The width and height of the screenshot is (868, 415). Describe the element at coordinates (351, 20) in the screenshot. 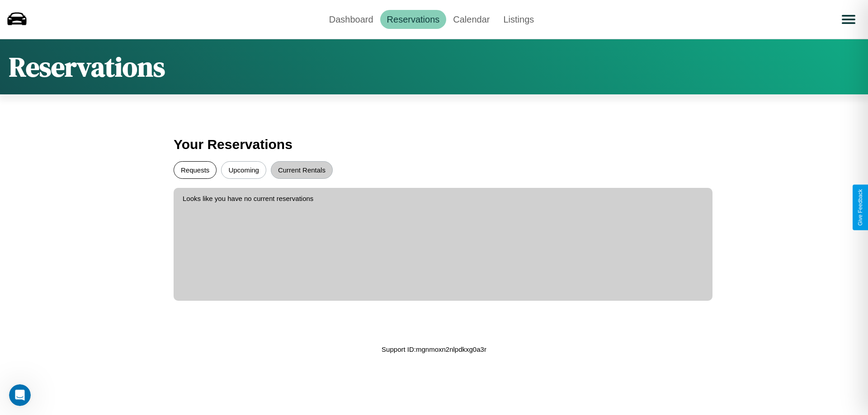

I see `a: Dashboard` at that location.